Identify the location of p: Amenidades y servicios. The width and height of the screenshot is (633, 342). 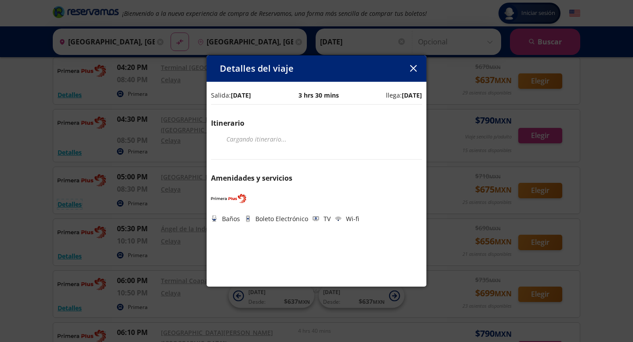
(316, 178).